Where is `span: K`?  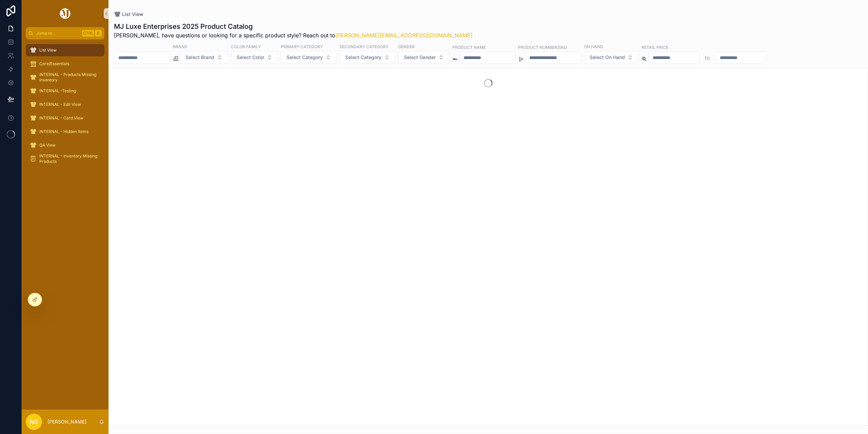
span: K is located at coordinates (99, 33).